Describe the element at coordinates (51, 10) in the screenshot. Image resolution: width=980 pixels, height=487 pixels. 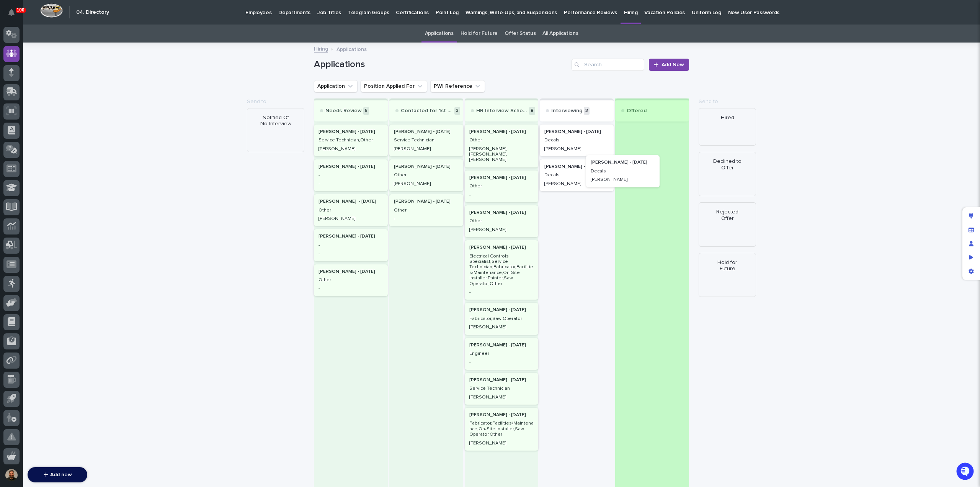
I see `img: Workspace Logo` at that location.